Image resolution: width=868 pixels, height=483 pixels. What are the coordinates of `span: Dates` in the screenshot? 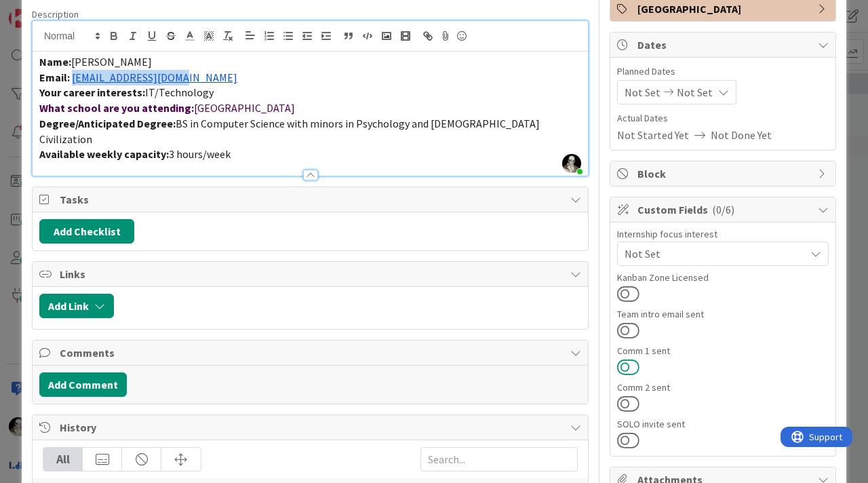 It's located at (724, 45).